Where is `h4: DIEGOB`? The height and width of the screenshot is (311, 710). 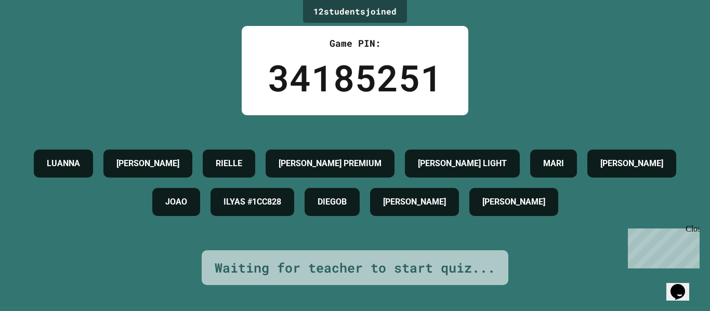
h4: DIEGOB is located at coordinates (332, 202).